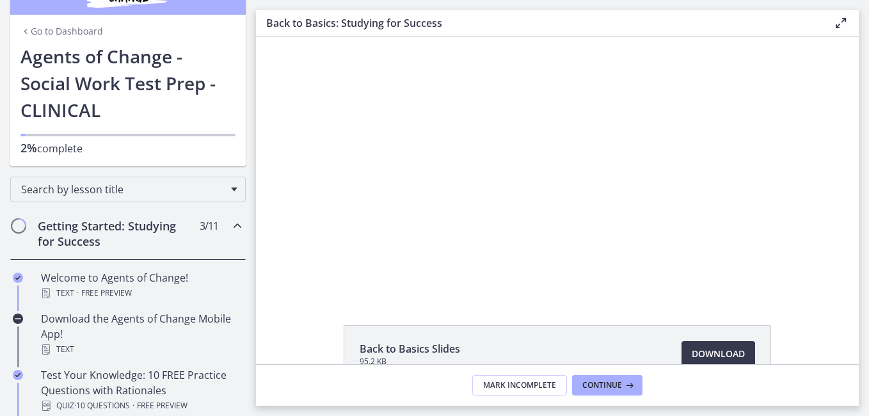 This screenshot has height=416, width=869. Describe the element at coordinates (539, 23) in the screenshot. I see `h3: Back to Basics: Studying for Success` at that location.